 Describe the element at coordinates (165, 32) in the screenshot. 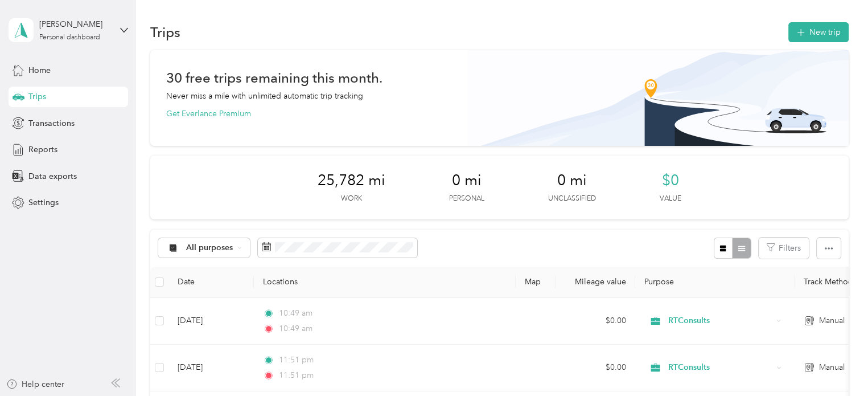

I see `h1: Trips` at that location.